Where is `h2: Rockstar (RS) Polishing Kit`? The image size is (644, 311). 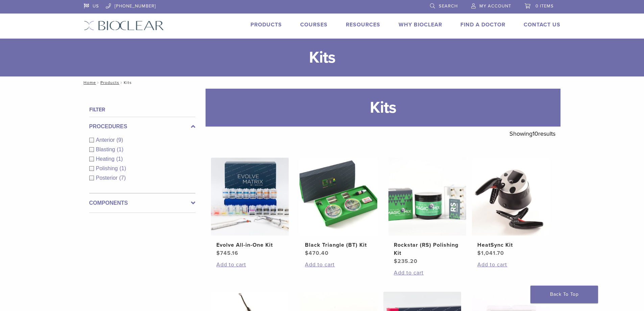
h2: Rockstar (RS) Polishing Kit is located at coordinates (427, 249).